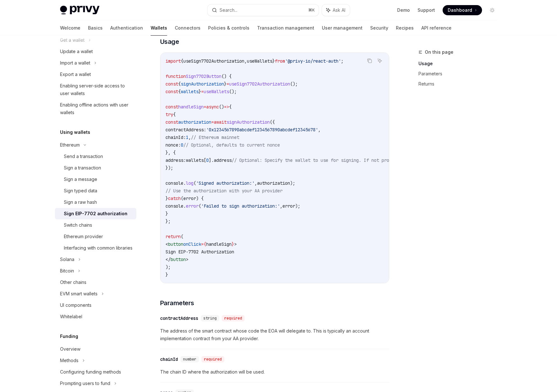  I want to click on a: UI components, so click(95, 305).